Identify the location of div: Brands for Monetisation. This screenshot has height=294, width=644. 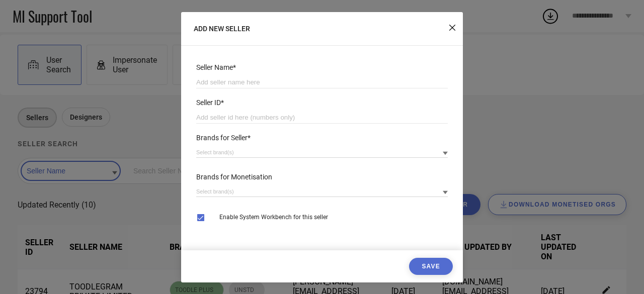
(322, 177).